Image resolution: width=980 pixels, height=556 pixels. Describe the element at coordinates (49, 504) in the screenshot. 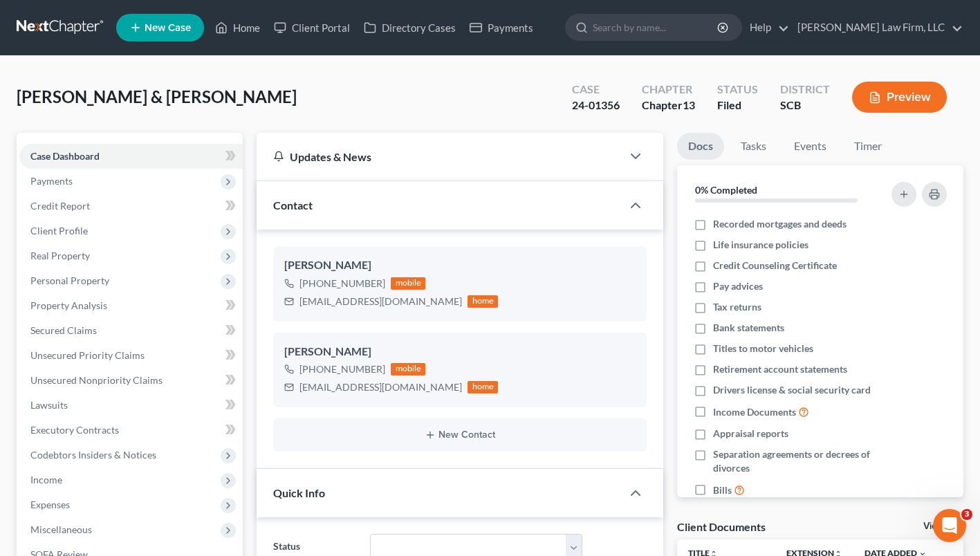

I see `span: Expenses` at that location.